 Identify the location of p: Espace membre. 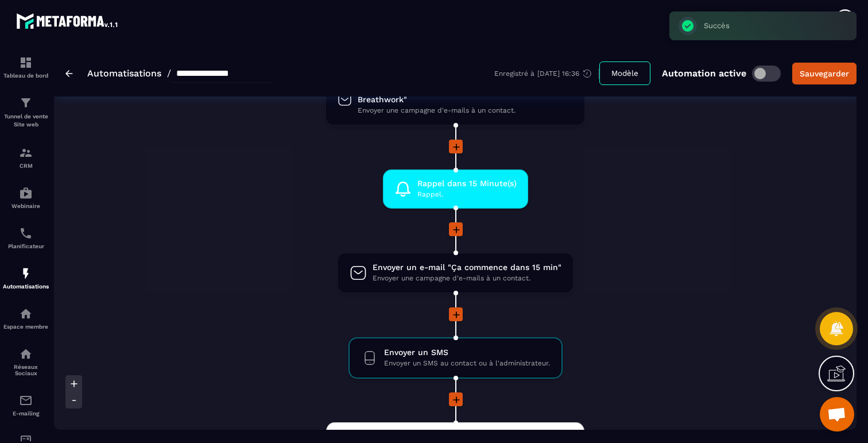
(26, 326).